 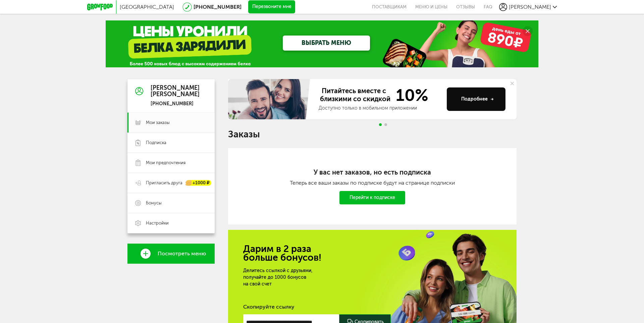 What do you see at coordinates (372, 182) in the screenshot?
I see `div: Теперь все ваши заказы по подписке будут на странице подписки` at bounding box center [372, 182].